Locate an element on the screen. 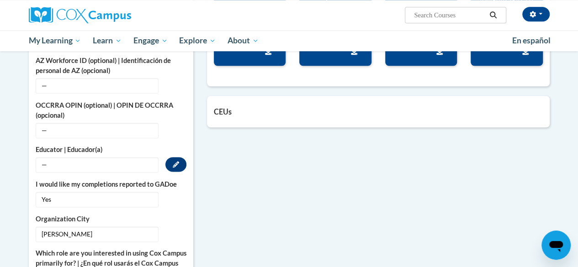  a: About is located at coordinates (243, 41).